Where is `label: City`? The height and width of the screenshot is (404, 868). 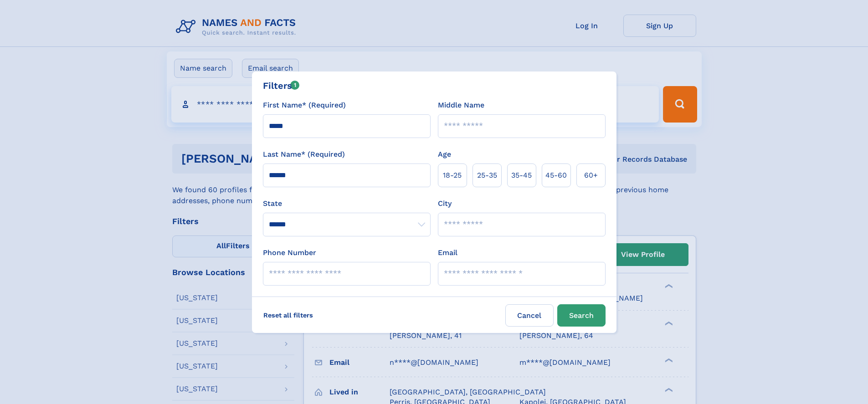 label: City is located at coordinates (445, 204).